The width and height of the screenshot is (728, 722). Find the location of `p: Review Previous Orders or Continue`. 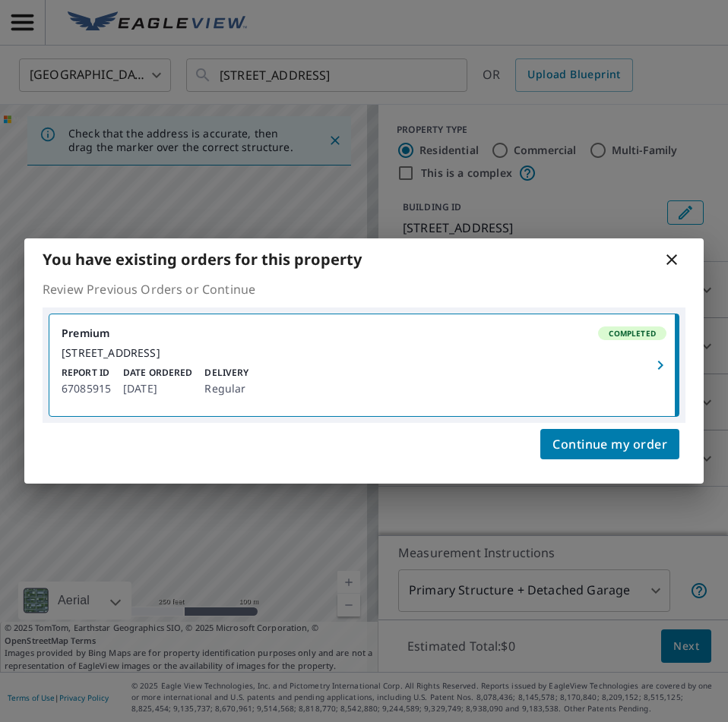

p: Review Previous Orders or Continue is located at coordinates (364, 289).